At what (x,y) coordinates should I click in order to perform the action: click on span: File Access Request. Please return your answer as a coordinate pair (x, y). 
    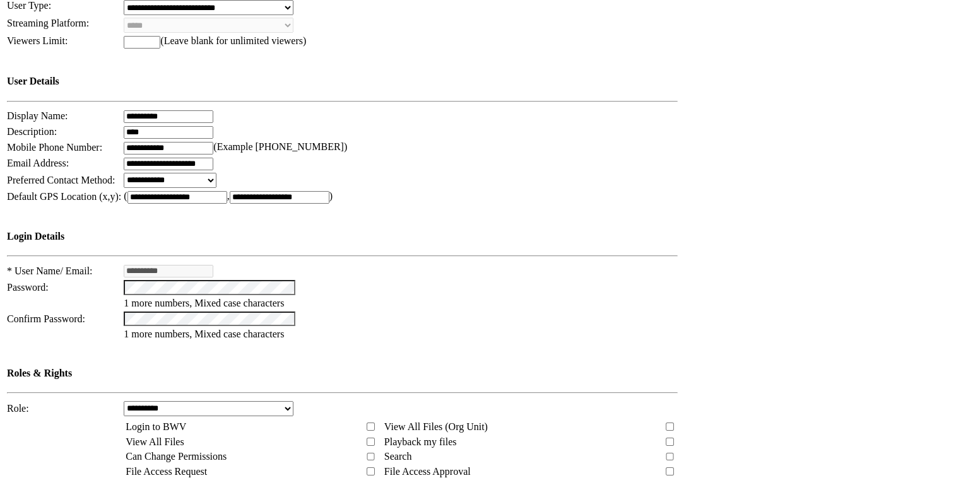
    Looking at the image, I should click on (166, 471).